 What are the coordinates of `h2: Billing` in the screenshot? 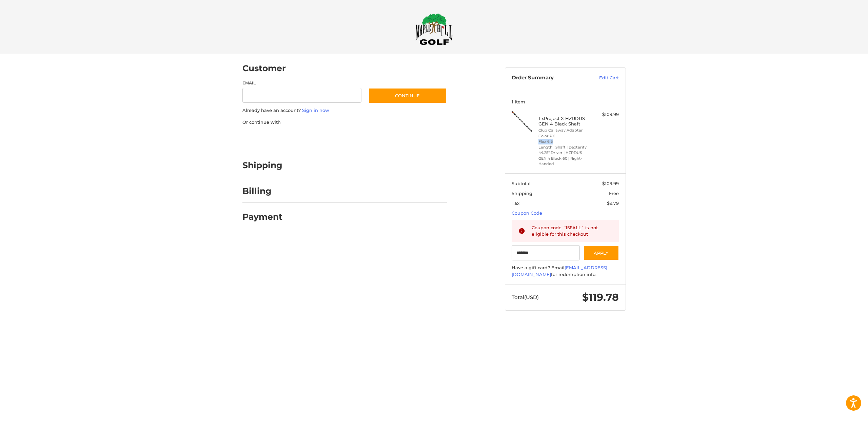 It's located at (262, 191).